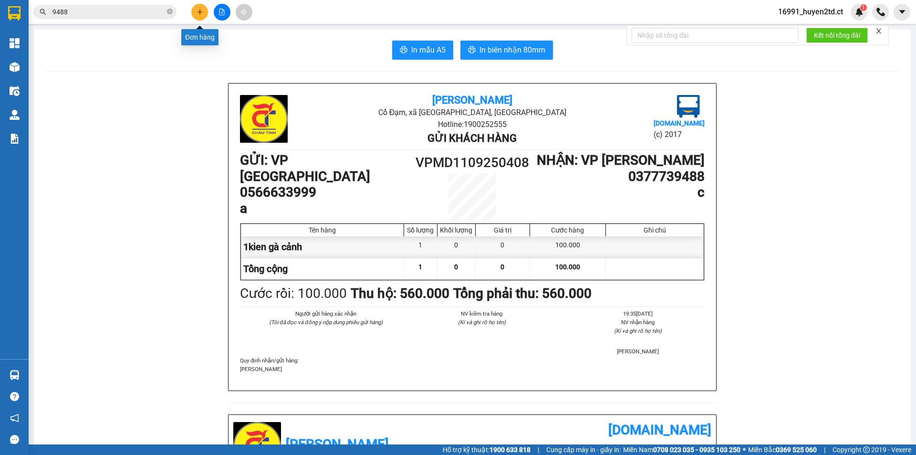  What do you see at coordinates (617, 177) in the screenshot?
I see `h1: 0377739488` at bounding box center [617, 177].